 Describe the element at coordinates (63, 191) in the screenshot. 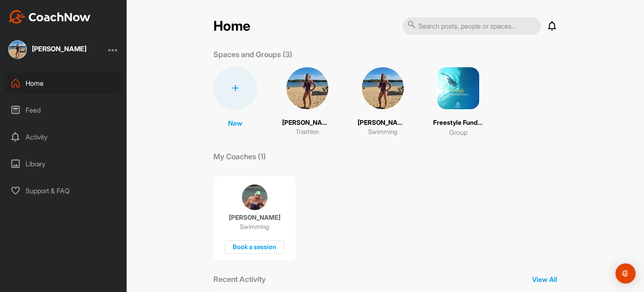

I see `div: Support & FAQ` at that location.